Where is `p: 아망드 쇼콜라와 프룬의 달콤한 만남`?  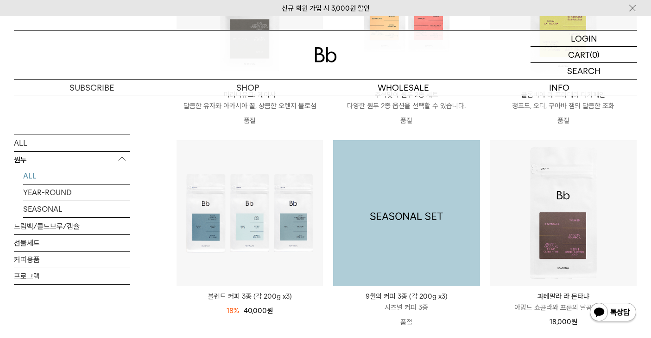 p: 아망드 쇼콜라와 프룬의 달콤한 만남 is located at coordinates (563, 308).